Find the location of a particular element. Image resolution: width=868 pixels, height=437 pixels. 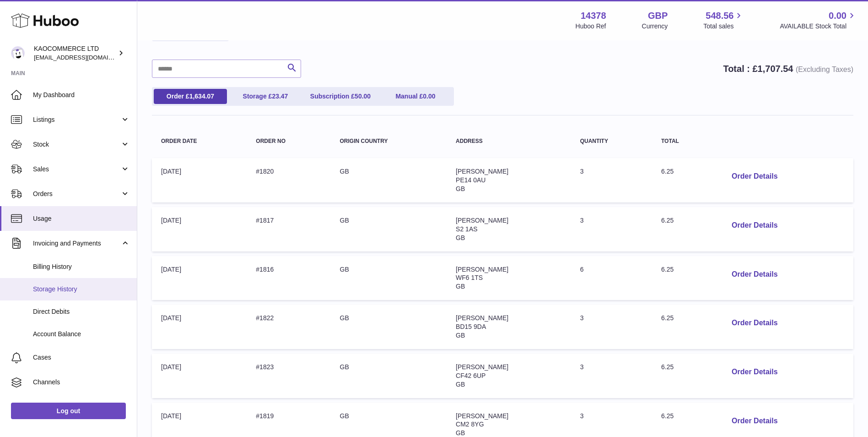

span: (Excluding Taxes) is located at coordinates (824, 69).